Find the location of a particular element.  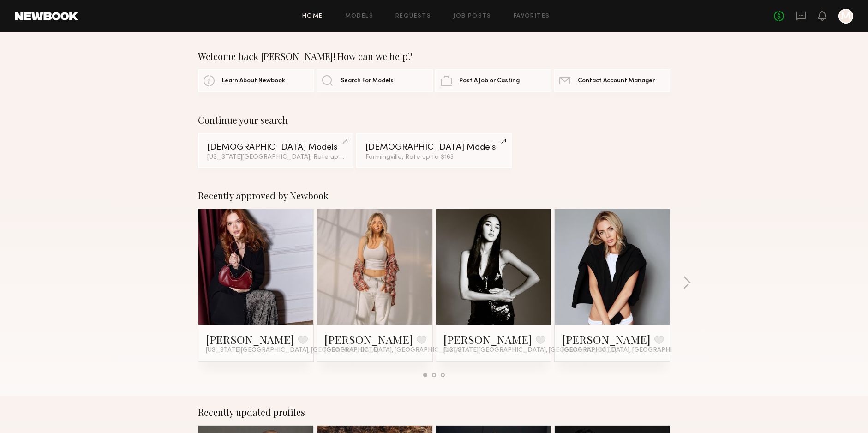

div: Recently updated profiles is located at coordinates (434, 412).